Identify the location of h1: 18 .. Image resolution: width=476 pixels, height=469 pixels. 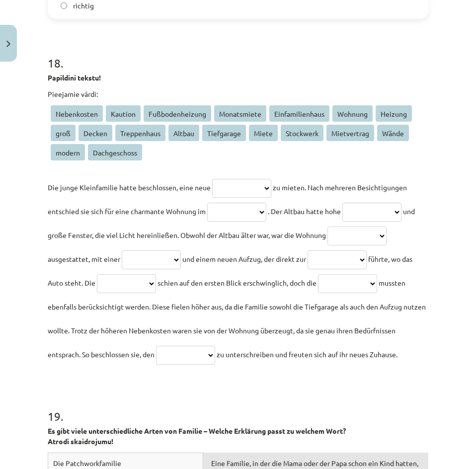
(238, 54).